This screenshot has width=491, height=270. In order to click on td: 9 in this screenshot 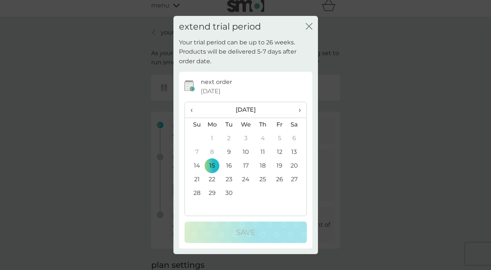, I will do `click(229, 152)`.